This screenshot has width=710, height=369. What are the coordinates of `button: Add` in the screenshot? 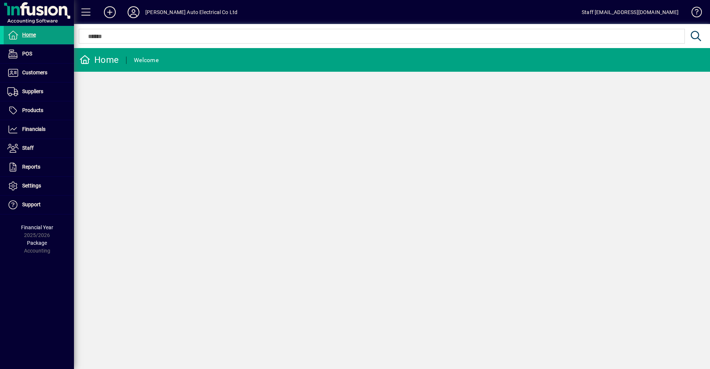 It's located at (110, 12).